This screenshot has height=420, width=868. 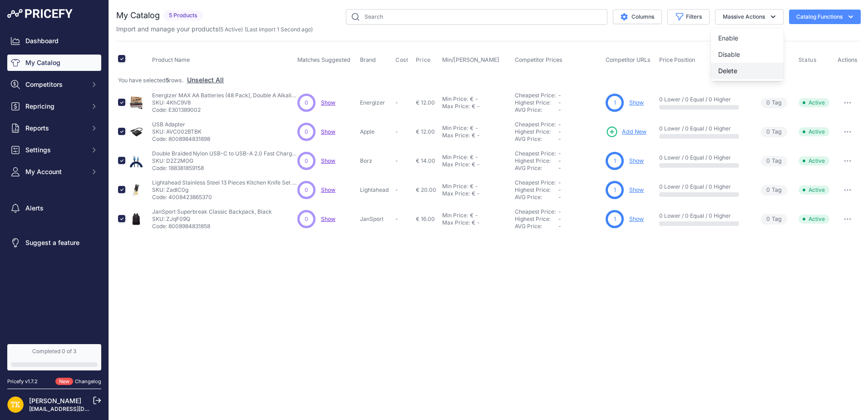 What do you see at coordinates (729, 54) in the screenshot?
I see `span: Disable` at bounding box center [729, 54].